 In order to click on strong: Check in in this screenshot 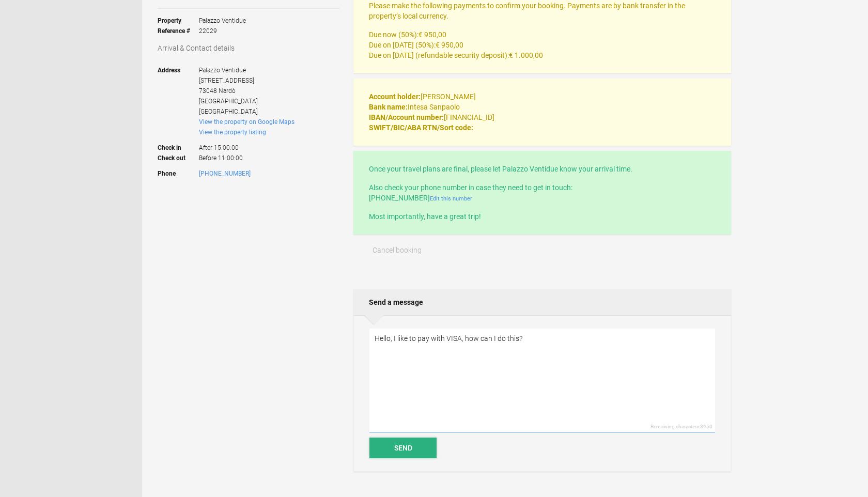, I will do `click(178, 145)`.